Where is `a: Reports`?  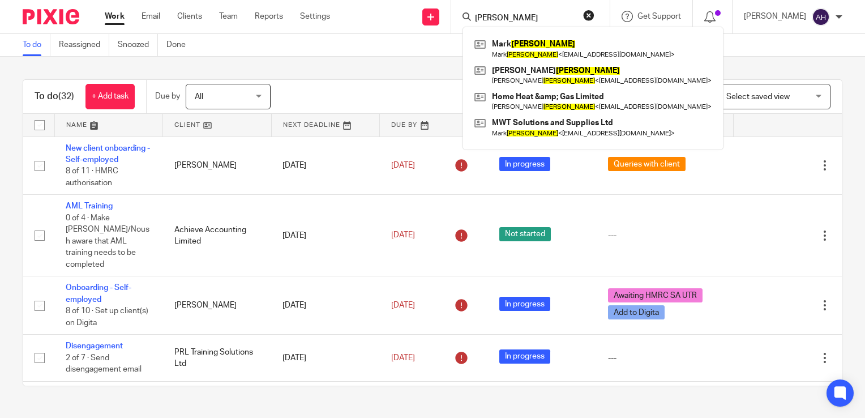 a: Reports is located at coordinates (269, 16).